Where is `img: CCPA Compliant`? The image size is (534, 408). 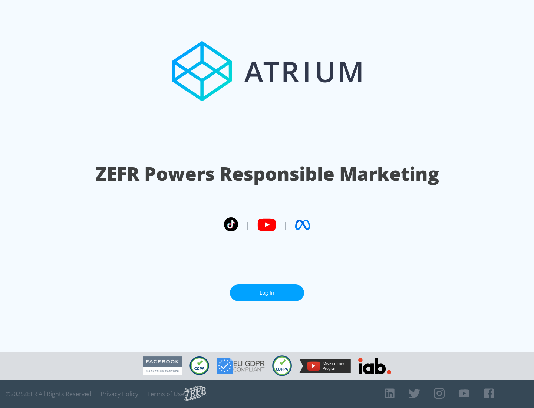
img: CCPA Compliant is located at coordinates (199, 366).